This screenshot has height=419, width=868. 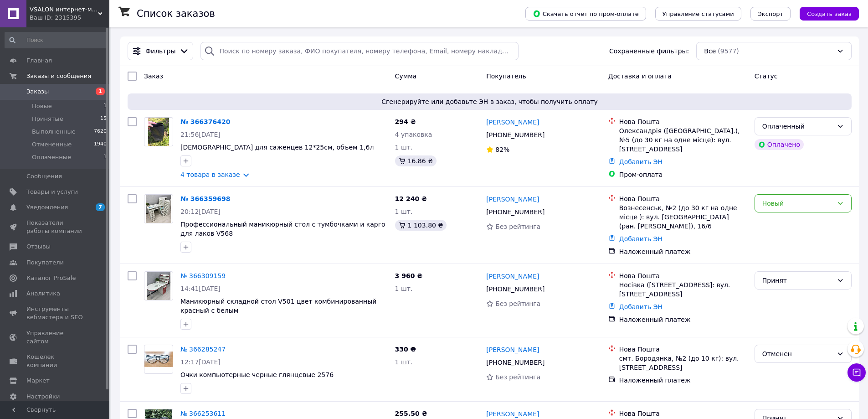 I want to click on a: Маникюрный складной стол V501 цвет комбинированный красный с белым, so click(x=278, y=306).